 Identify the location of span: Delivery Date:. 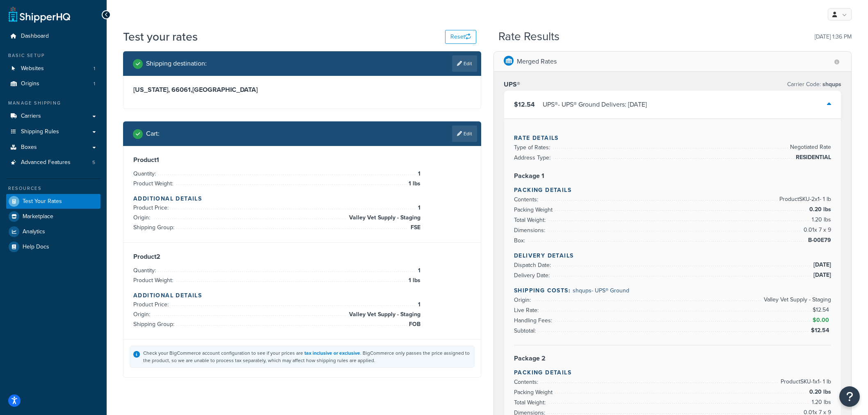
(533, 275).